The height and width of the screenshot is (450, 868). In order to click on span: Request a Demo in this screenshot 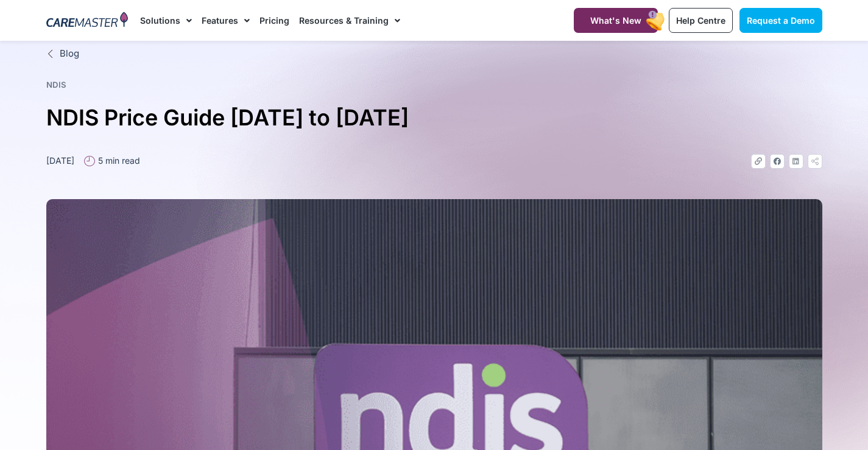, I will do `click(781, 20)`.